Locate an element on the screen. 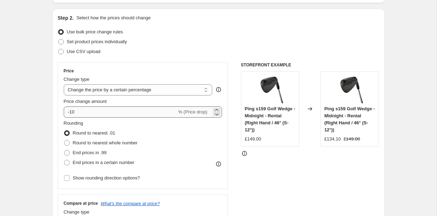  p: Select how the prices should change is located at coordinates (114, 18).